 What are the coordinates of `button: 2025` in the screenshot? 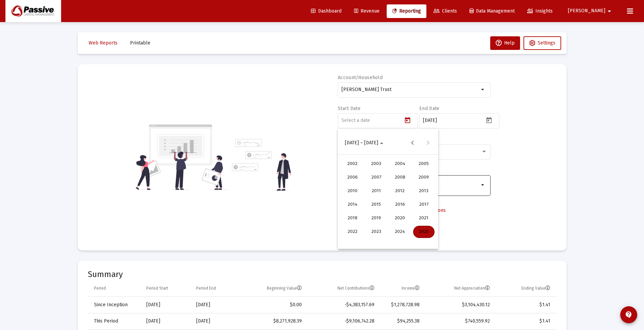 It's located at (423, 232).